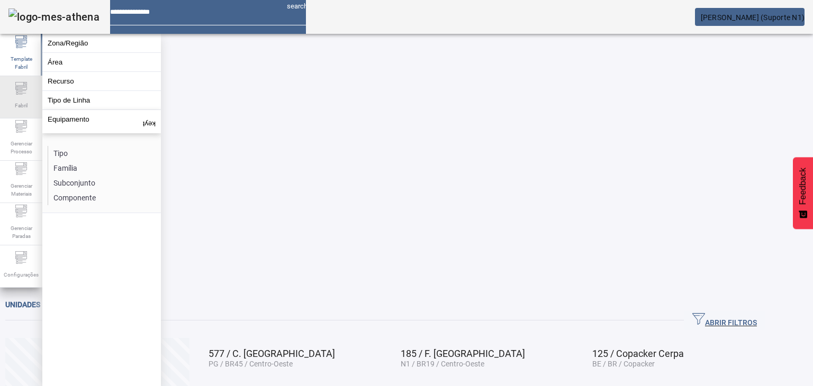 The height and width of the screenshot is (386, 813). What do you see at coordinates (725, 321) in the screenshot?
I see `button: ABRIR FILTROS` at bounding box center [725, 321].